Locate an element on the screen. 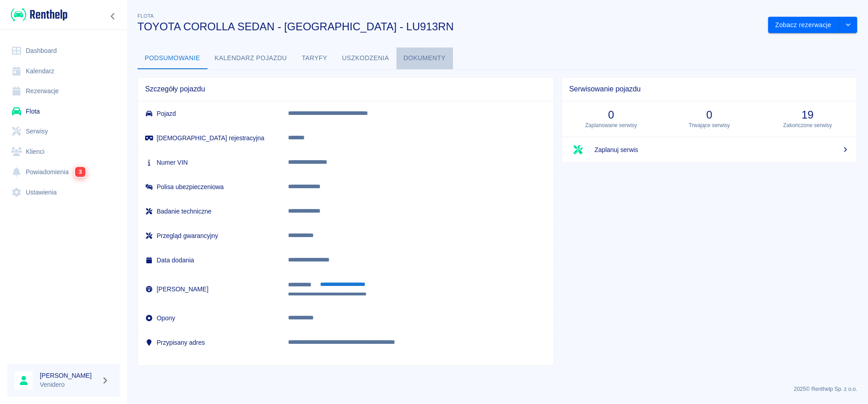  a: Powiadomienia3 is located at coordinates (63, 172).